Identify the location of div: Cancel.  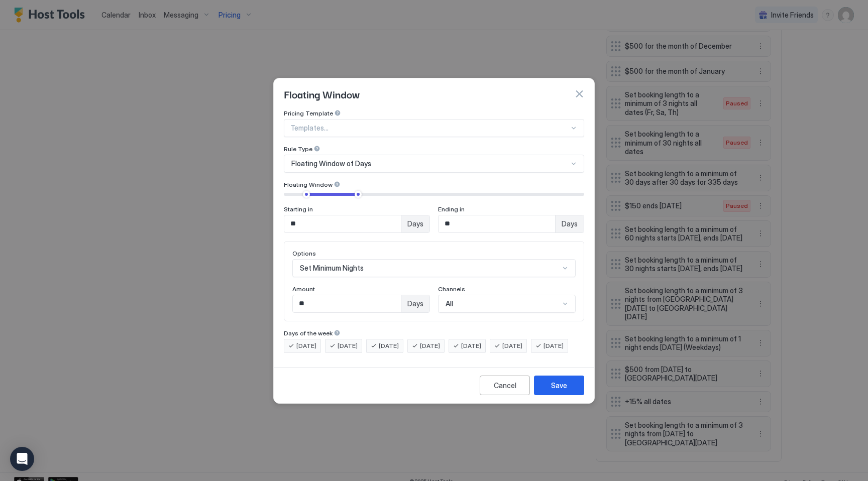
(504, 385).